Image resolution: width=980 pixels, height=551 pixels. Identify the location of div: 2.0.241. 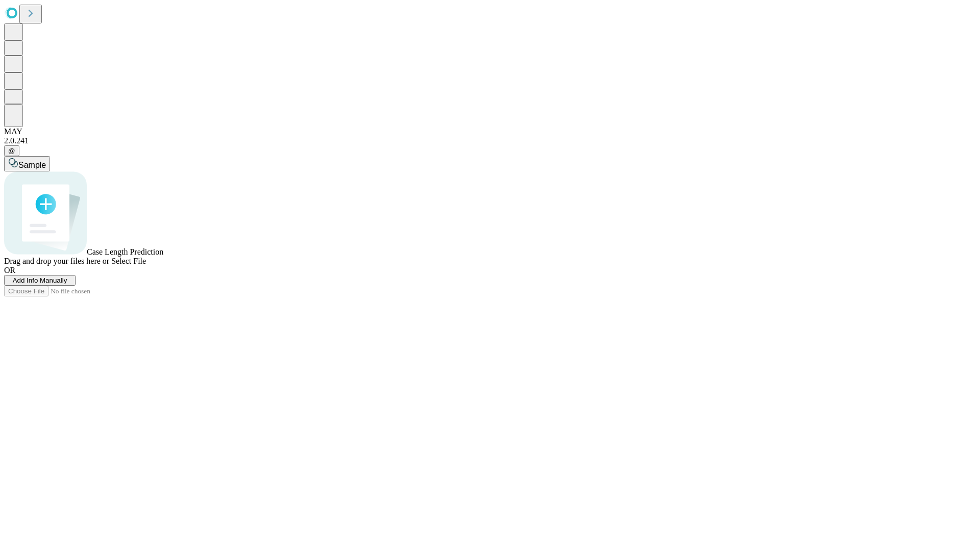
(490, 141).